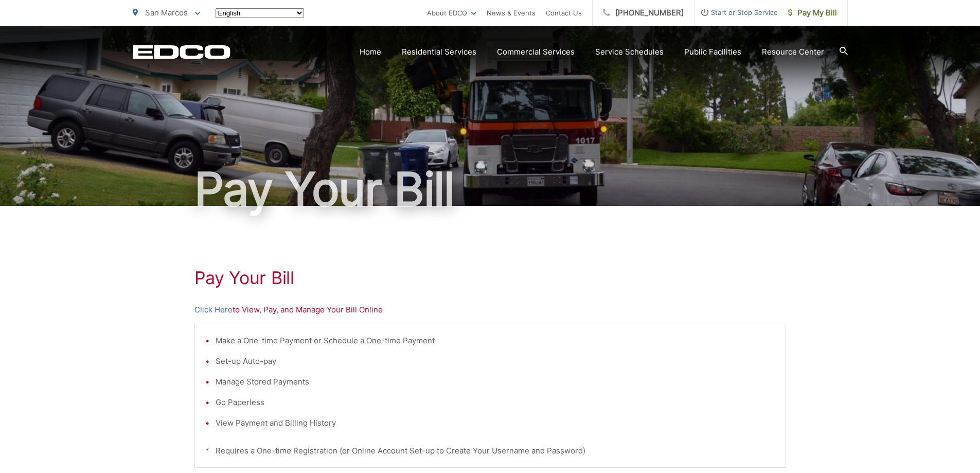  I want to click on span: Pay My Bill, so click(813, 13).